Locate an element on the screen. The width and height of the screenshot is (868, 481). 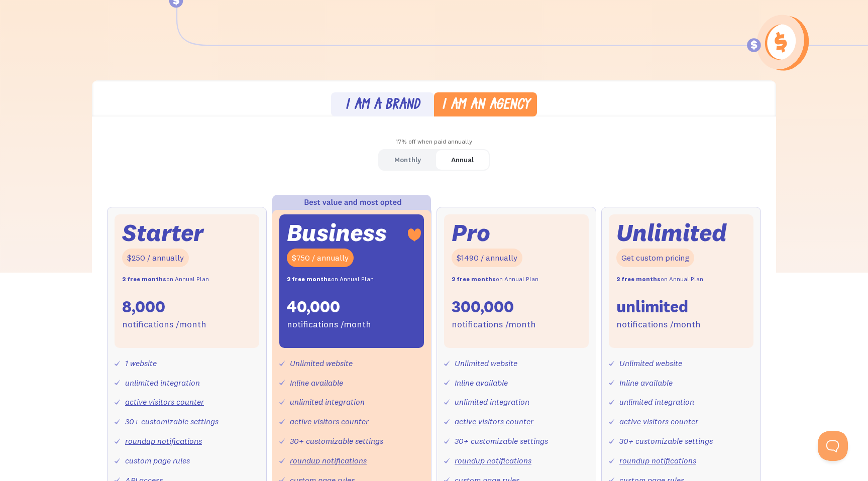
div: $250 / annually is located at coordinates (155, 258).